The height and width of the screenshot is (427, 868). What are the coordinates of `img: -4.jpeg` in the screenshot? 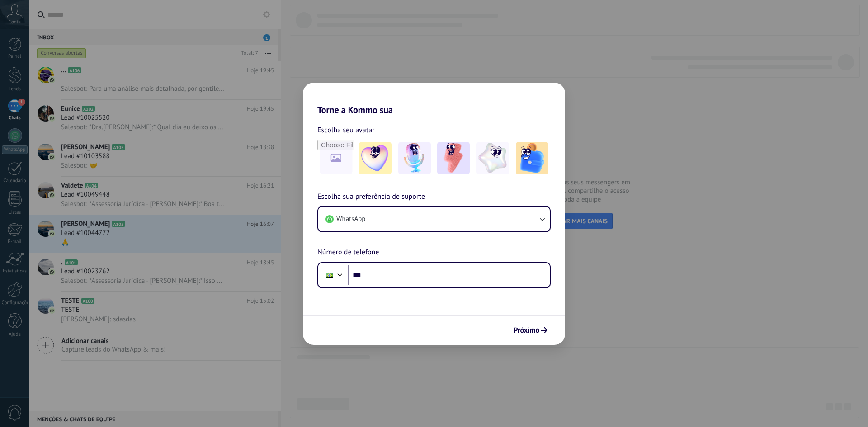 It's located at (493, 158).